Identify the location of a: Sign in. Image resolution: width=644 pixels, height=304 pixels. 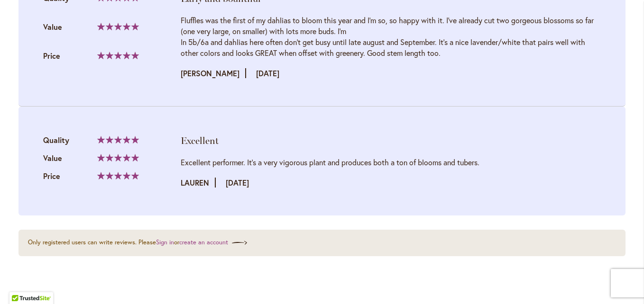
(165, 242).